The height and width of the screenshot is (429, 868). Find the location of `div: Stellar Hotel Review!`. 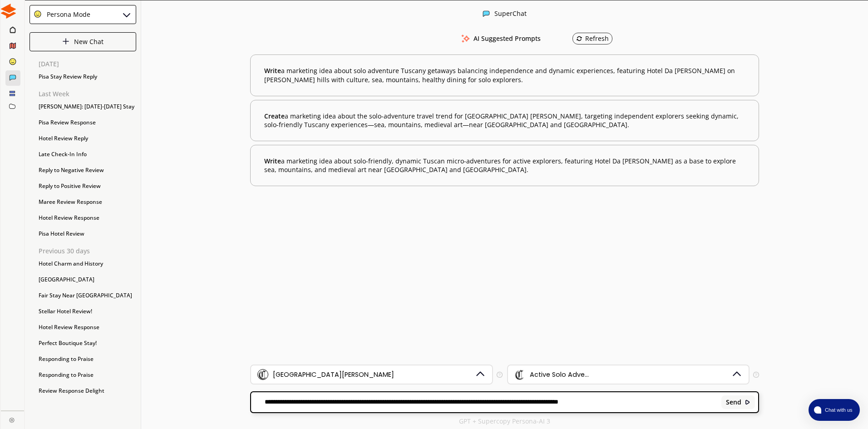

div: Stellar Hotel Review! is located at coordinates (87, 312).